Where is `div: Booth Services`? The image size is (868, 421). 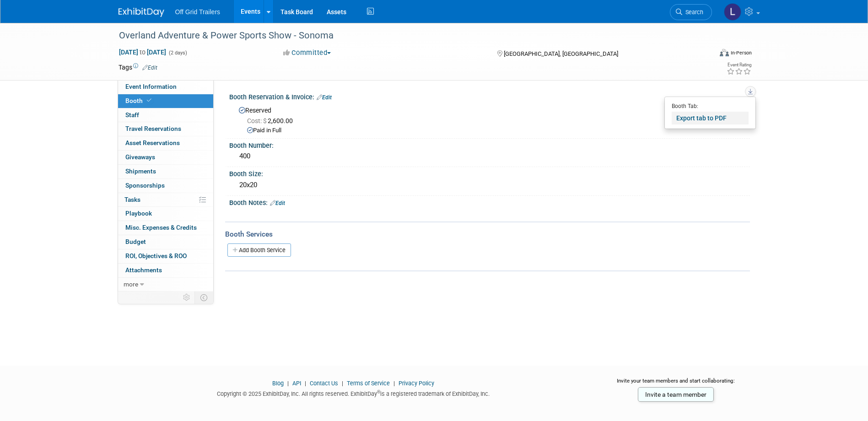 div: Booth Services is located at coordinates (487, 234).